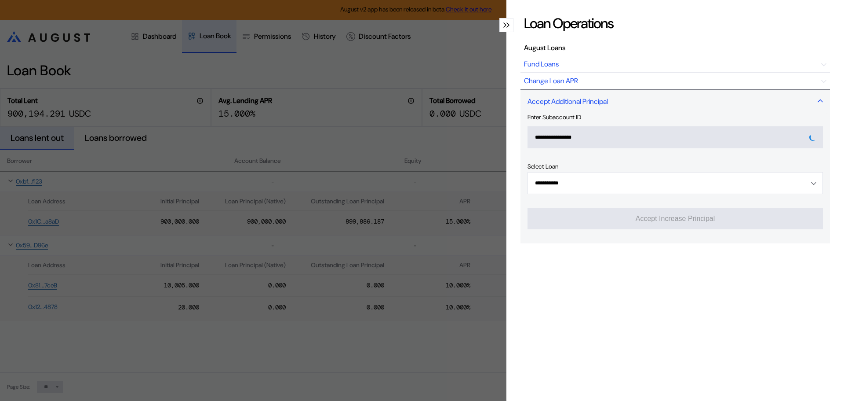 The image size is (844, 401). I want to click on div: Loan Operations, so click(569, 23).